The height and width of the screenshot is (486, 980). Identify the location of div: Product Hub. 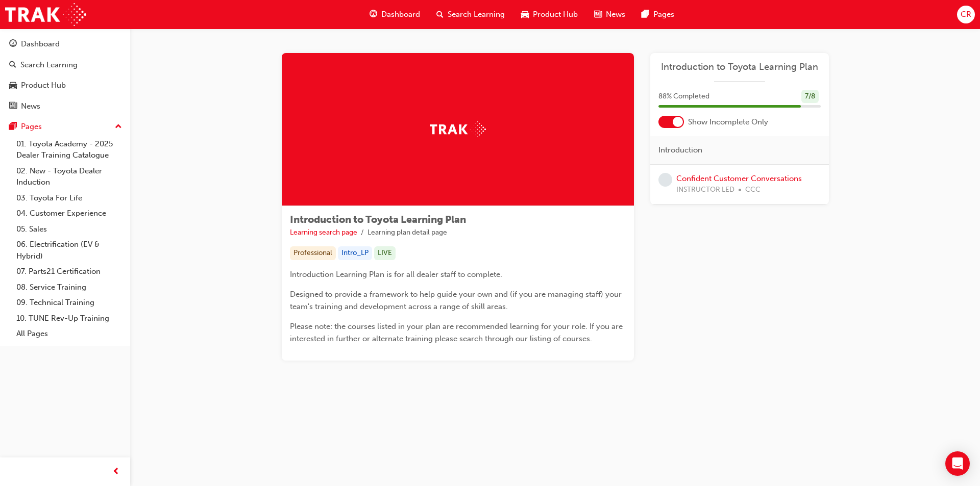
(44, 85).